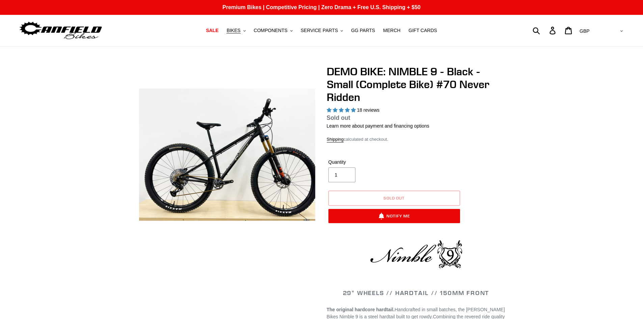 The width and height of the screenshot is (643, 319). I want to click on span: BIKES, so click(233, 30).